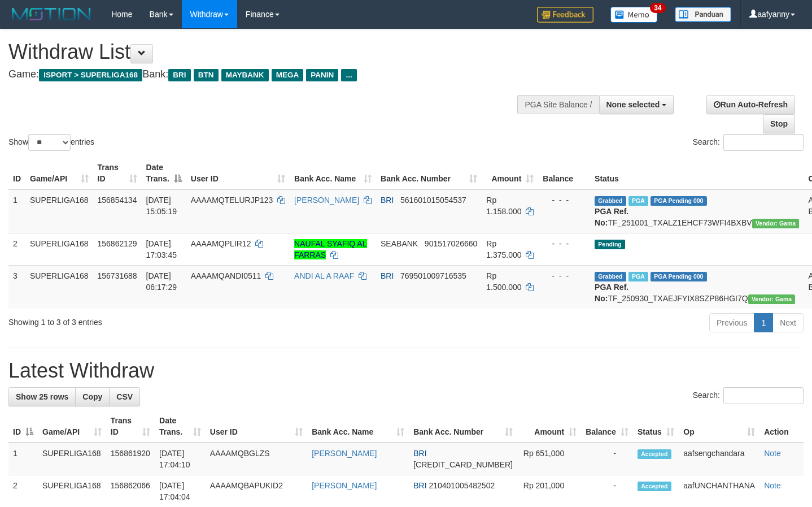  What do you see at coordinates (612, 293) in the screenshot?
I see `b: PGA Ref. No:` at bounding box center [612, 293].